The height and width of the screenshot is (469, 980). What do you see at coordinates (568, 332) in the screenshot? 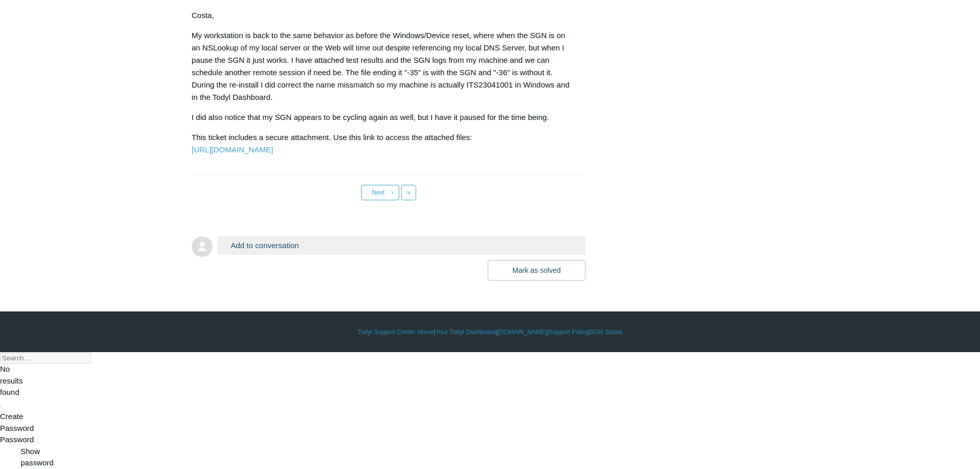
I see `a: Support Policy` at bounding box center [568, 332].